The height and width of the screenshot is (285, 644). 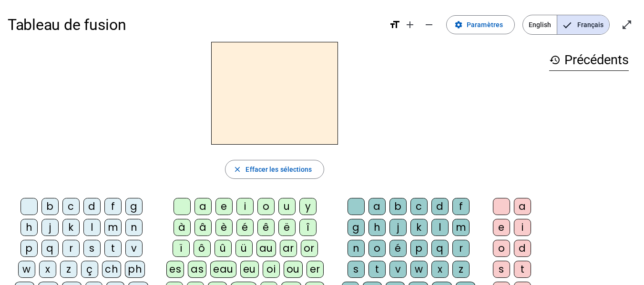 What do you see at coordinates (293, 269) in the screenshot?
I see `div: ou` at bounding box center [293, 269].